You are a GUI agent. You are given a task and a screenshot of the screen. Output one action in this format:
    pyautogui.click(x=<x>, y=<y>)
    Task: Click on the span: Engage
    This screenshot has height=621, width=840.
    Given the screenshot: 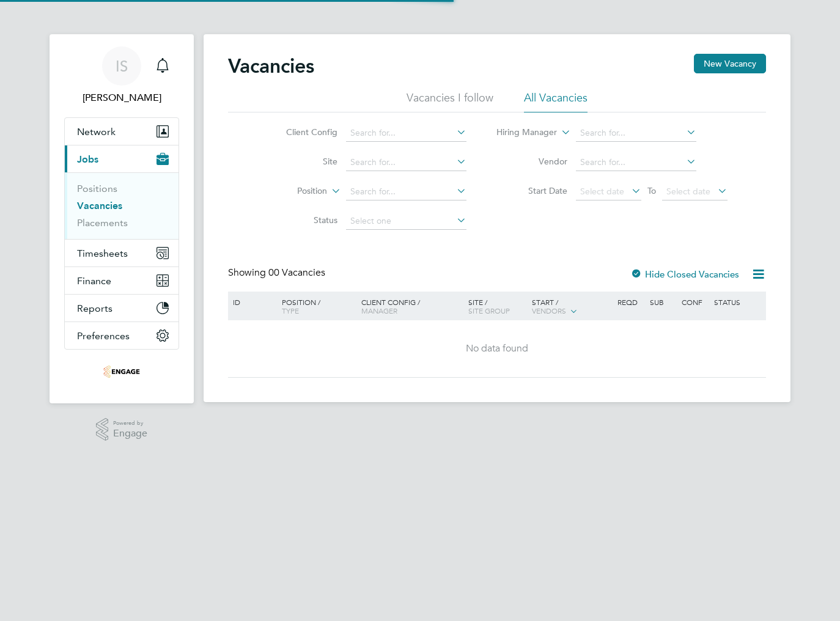 What is the action you would take?
    pyautogui.click(x=130, y=433)
    